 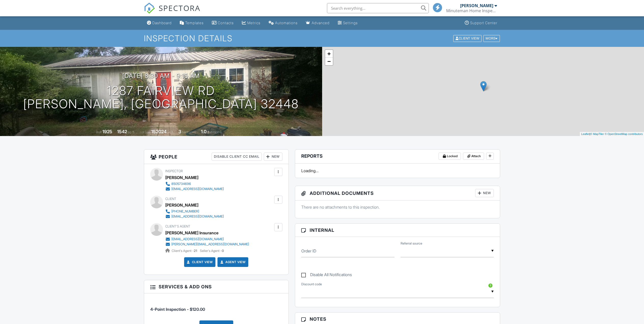 What do you see at coordinates (122, 132) in the screenshot?
I see `div: 1542` at bounding box center [122, 132].